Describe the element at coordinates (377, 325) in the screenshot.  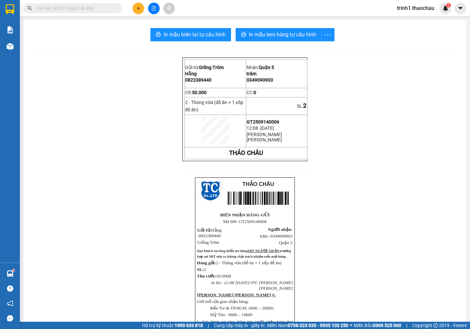
I see `span: Miền Bắc` at that location.